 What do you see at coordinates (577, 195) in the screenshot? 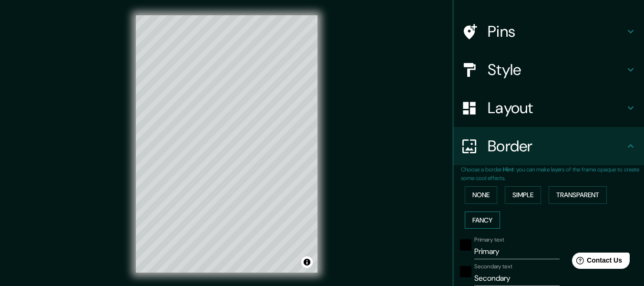
I see `button: Transparent` at bounding box center [577, 195].